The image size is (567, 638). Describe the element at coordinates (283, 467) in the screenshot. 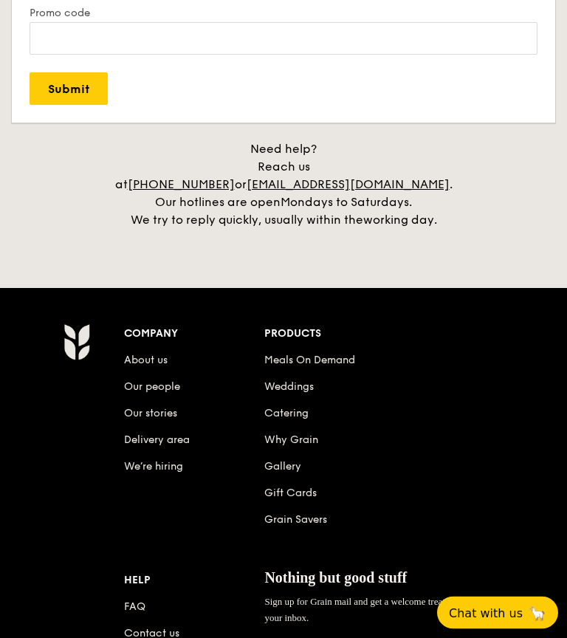

I see `a: Gallery` at that location.